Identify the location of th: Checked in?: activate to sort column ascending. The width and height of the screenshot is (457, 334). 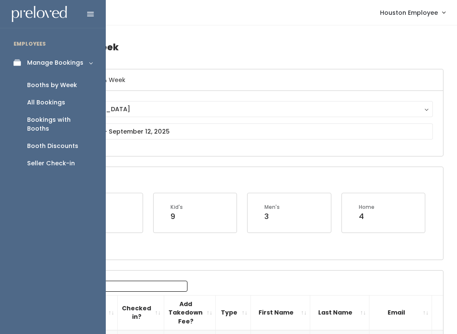
(141, 313).